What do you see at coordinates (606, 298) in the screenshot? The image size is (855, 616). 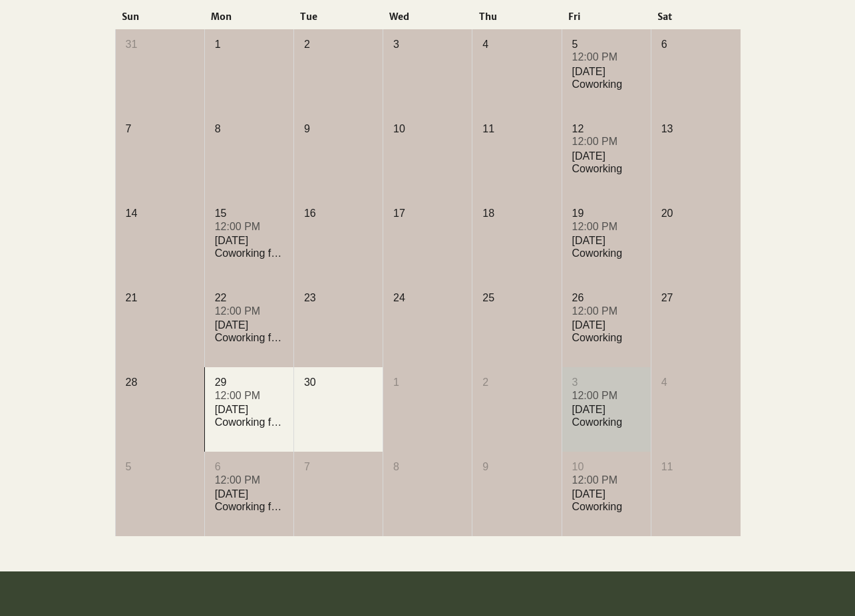 I see `div: 26` at bounding box center [606, 298].